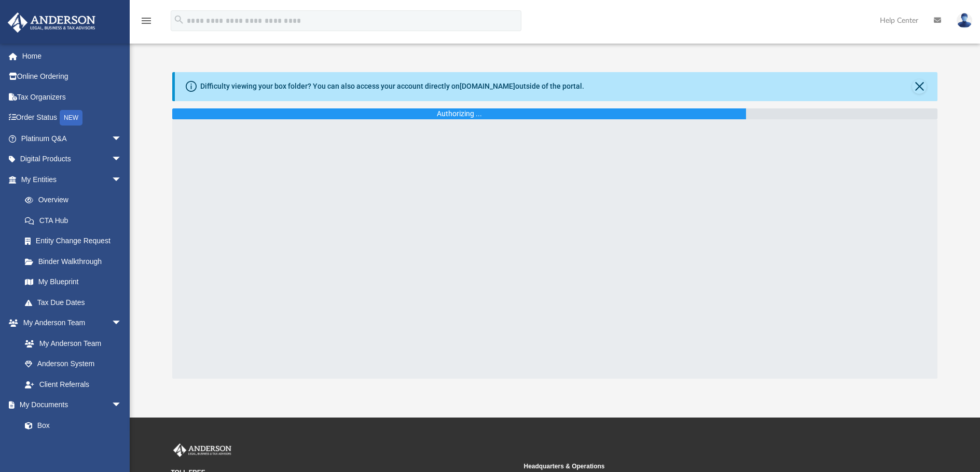 The image size is (980, 472). What do you see at coordinates (179, 20) in the screenshot?
I see `i: search` at bounding box center [179, 20].